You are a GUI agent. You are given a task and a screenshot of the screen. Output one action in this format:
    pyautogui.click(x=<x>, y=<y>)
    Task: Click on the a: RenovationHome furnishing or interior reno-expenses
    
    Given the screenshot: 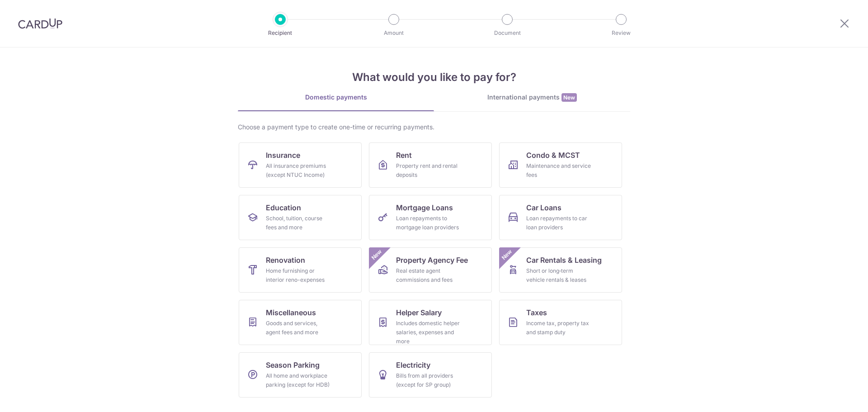 What is the action you would take?
    pyautogui.click(x=300, y=270)
    